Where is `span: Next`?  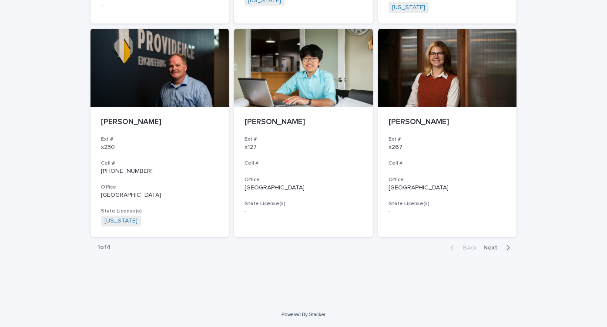 span: Next is located at coordinates (493, 248).